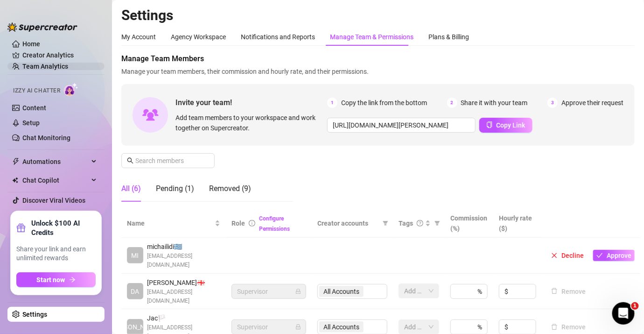 Image resolution: width=644 pixels, height=334 pixels. What do you see at coordinates (56, 280) in the screenshot?
I see `button: Start nowarrow-right` at bounding box center [56, 280].